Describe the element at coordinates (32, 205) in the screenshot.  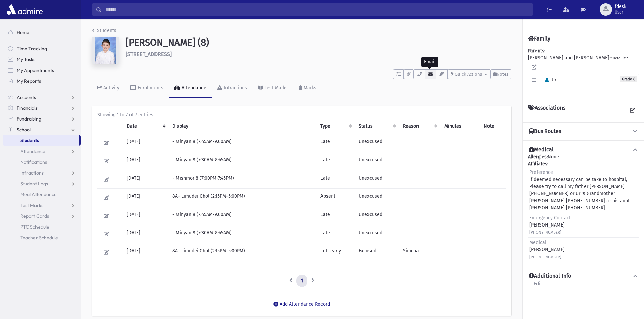
I see `span: Test Marks` at that location.